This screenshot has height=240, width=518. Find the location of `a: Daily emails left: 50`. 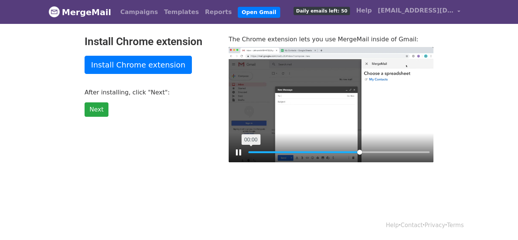

a: Daily emails left: 50 is located at coordinates (321, 11).